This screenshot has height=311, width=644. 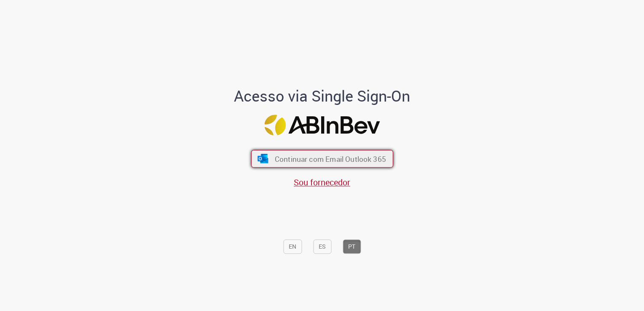 I want to click on h1: Acesso via Single Sign-On, so click(x=322, y=96).